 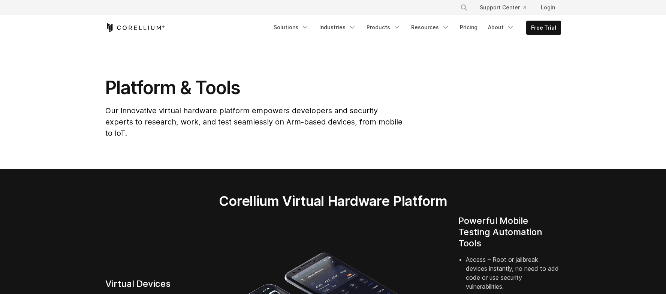 What do you see at coordinates (338, 27) in the screenshot?
I see `a: Industries` at bounding box center [338, 27].